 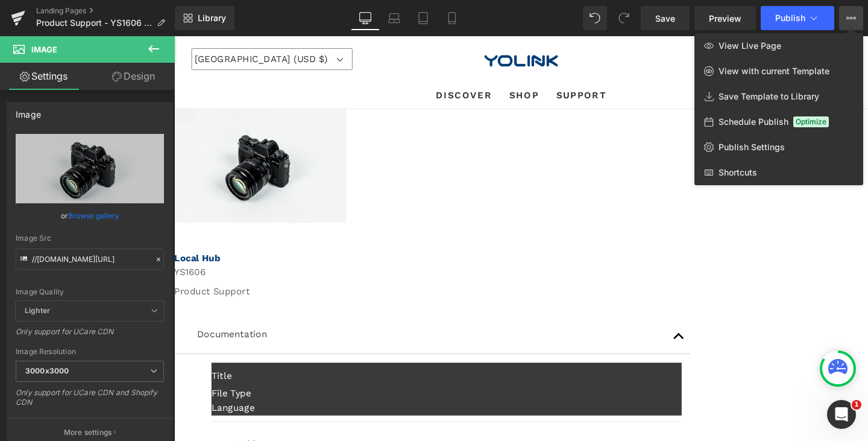 I want to click on b: 3000x3000, so click(x=47, y=370).